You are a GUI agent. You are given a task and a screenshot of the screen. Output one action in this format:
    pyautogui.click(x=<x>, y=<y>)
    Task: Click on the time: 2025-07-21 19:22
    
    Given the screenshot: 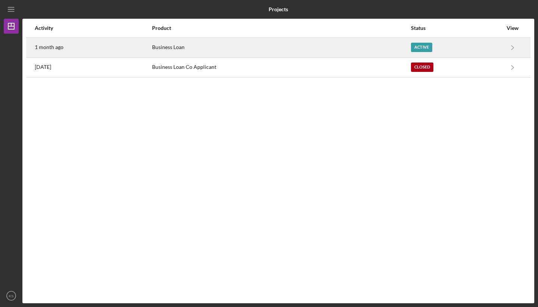 What is the action you would take?
    pyautogui.click(x=49, y=47)
    